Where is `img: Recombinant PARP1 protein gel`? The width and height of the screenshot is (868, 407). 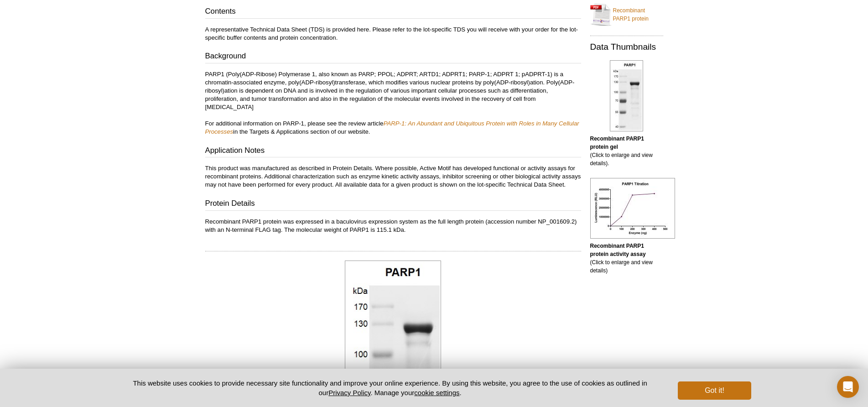 img: Recombinant PARP1 protein gel is located at coordinates (626, 96).